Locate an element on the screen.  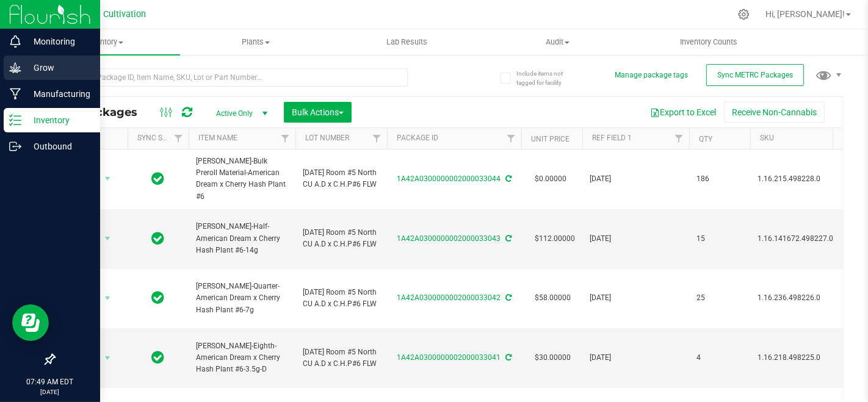
a: SKU is located at coordinates (767, 138).